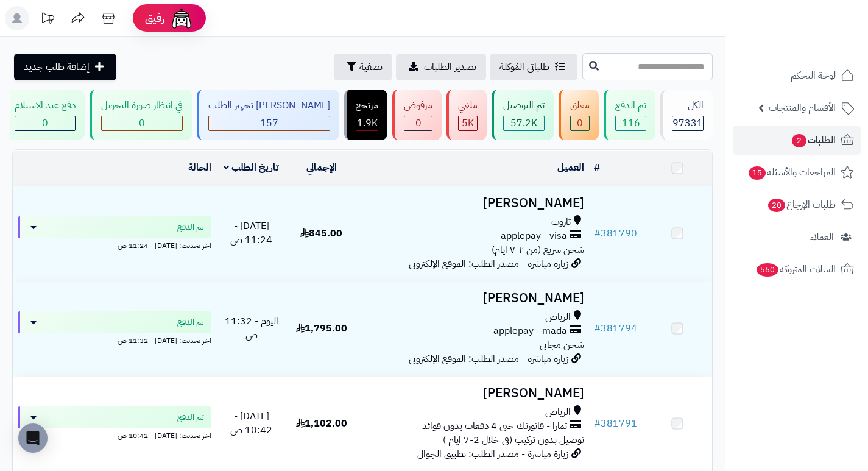 This screenshot has height=471, width=868. Describe the element at coordinates (367, 123) in the screenshot. I see `div: 1855` at that location.